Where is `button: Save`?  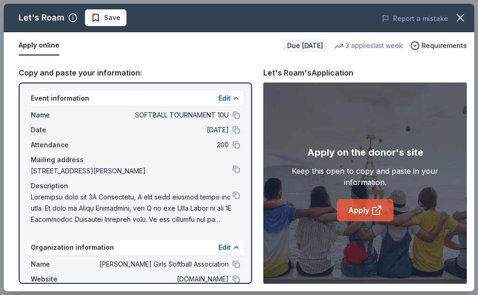 button: Save is located at coordinates (105, 18).